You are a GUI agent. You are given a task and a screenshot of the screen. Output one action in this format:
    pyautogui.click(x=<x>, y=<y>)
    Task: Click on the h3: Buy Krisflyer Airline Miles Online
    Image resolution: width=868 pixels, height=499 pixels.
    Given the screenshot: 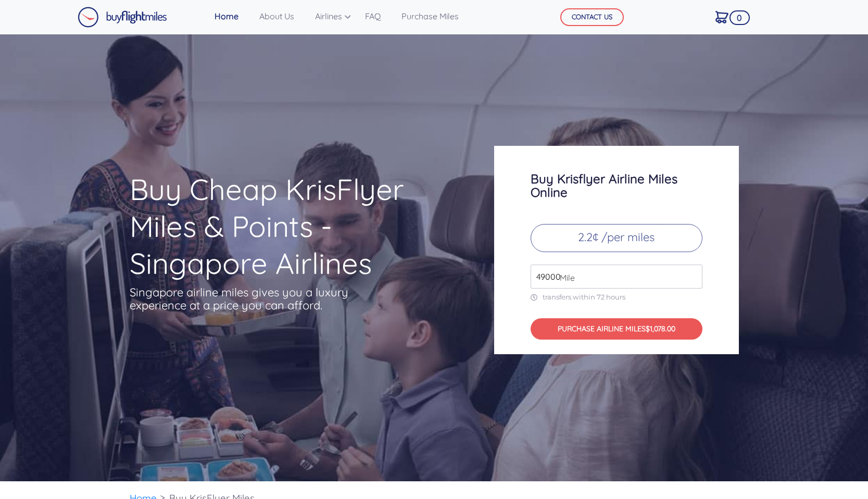 What is the action you would take?
    pyautogui.click(x=617, y=185)
    